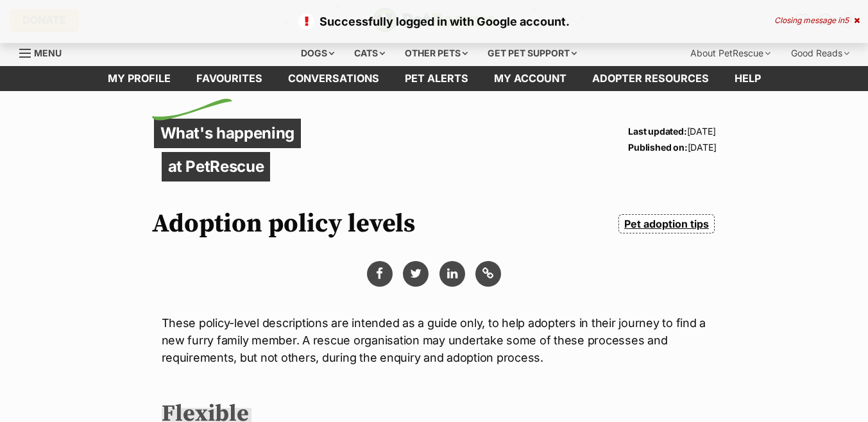  I want to click on a: Share via Linkedin, so click(452, 274).